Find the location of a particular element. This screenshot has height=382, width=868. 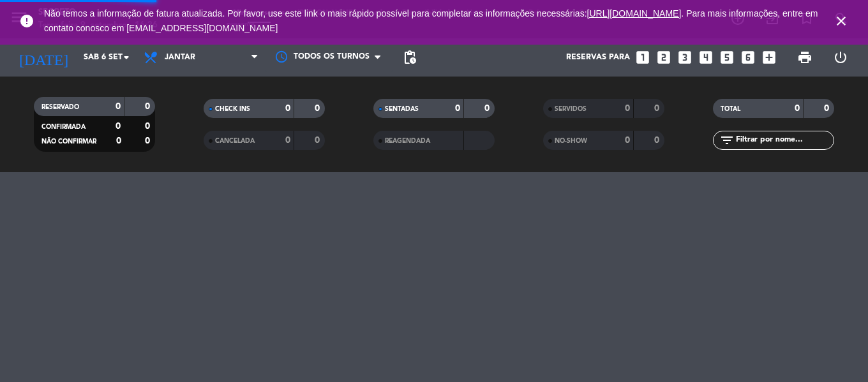

i: looks_6 is located at coordinates (748, 58).